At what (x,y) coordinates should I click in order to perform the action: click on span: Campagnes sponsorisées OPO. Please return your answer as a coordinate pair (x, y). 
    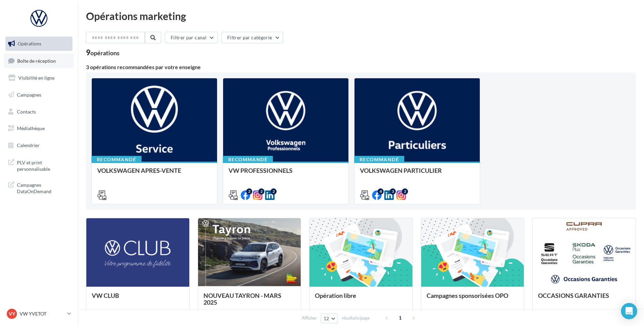
    Looking at the image, I should click on (467, 296).